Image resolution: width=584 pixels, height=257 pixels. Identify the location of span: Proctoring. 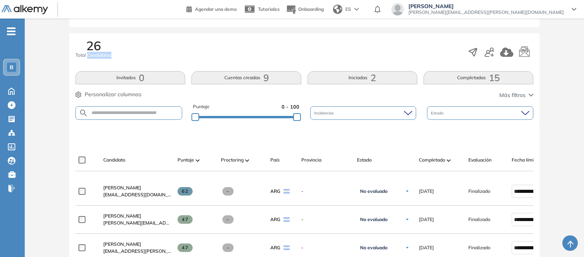
(232, 160).